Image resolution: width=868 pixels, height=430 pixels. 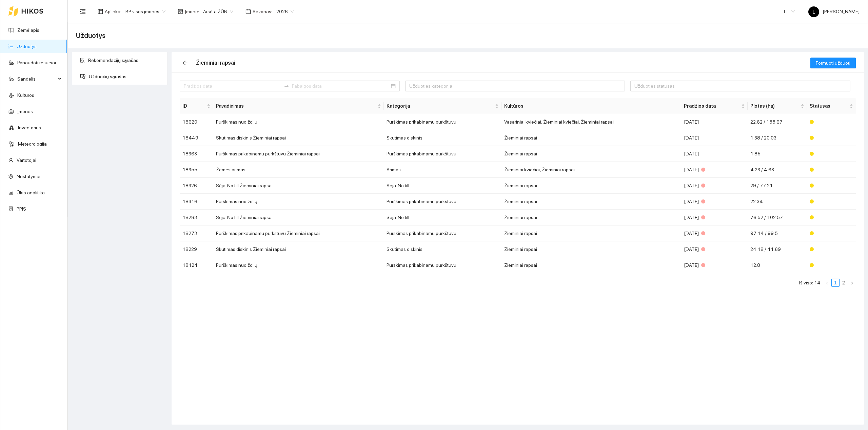 What do you see at coordinates (197, 138) in the screenshot?
I see `td: 18449` at bounding box center [197, 138].